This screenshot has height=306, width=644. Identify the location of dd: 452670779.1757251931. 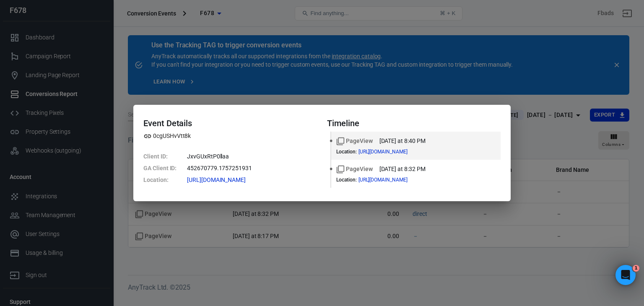
(252, 168).